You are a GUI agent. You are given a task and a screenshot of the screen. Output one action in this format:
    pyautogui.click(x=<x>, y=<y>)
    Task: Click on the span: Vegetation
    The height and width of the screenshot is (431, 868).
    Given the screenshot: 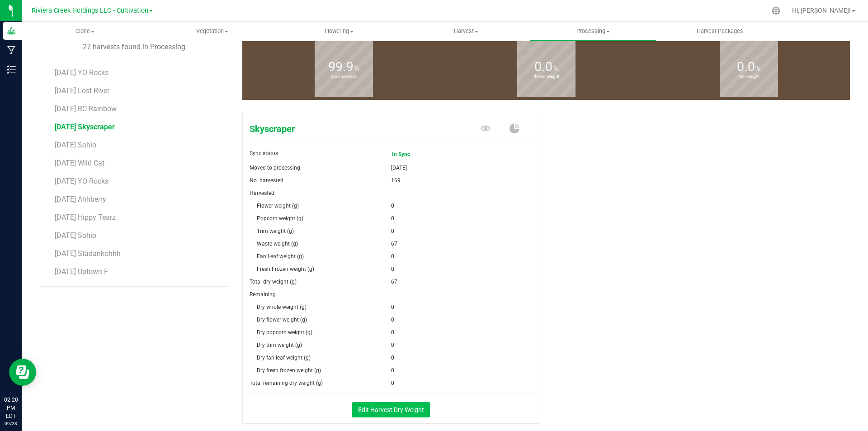 What is the action you would take?
    pyautogui.click(x=212, y=31)
    